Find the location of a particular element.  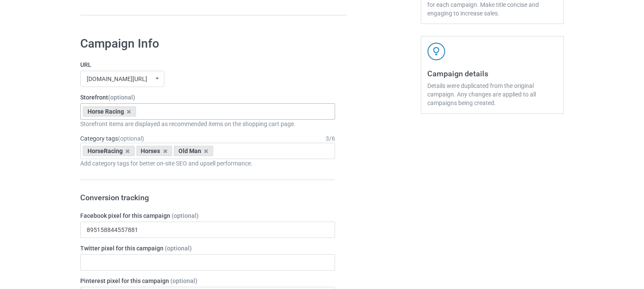

div: Old Man is located at coordinates (194, 151).